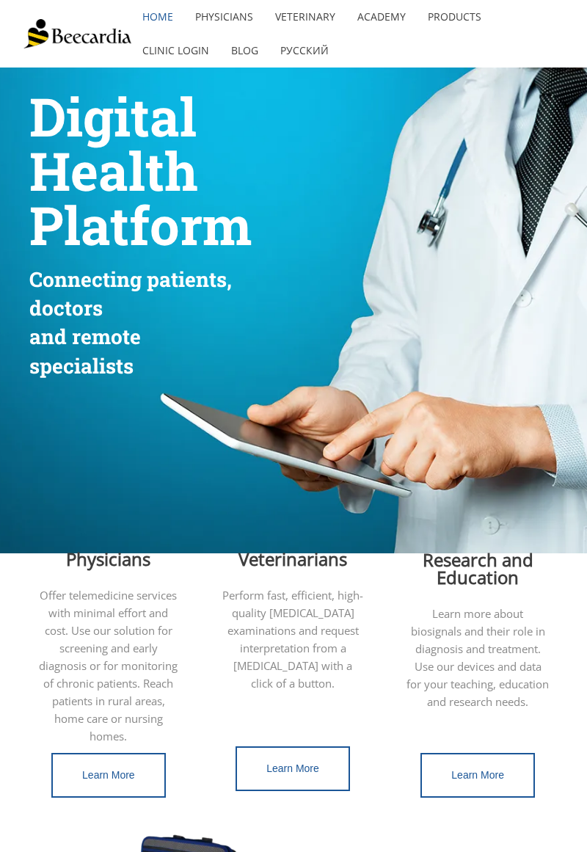 This screenshot has height=852, width=587. What do you see at coordinates (293, 558) in the screenshot?
I see `span: Veterinarians` at bounding box center [293, 558].